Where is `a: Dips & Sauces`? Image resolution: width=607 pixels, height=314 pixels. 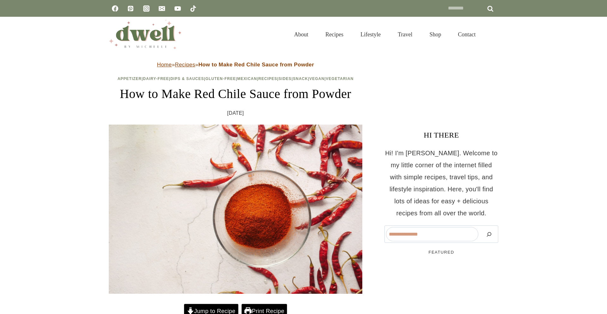 a: Dips & Sauces is located at coordinates (187, 79).